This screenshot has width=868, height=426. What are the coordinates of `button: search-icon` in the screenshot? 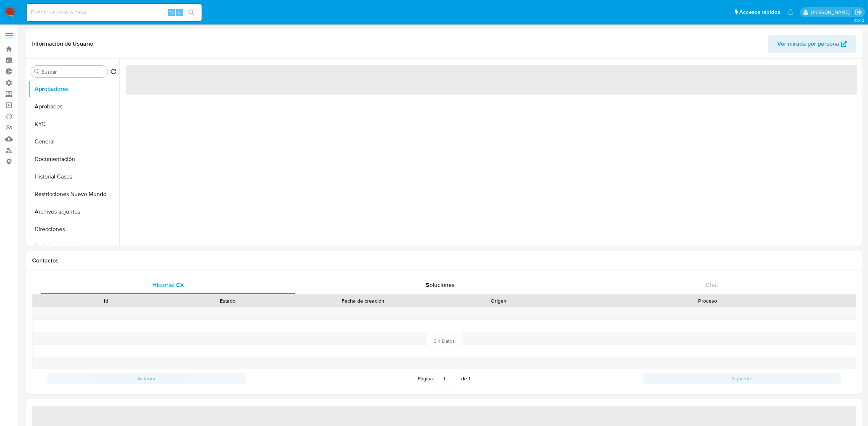 It's located at (191, 12).